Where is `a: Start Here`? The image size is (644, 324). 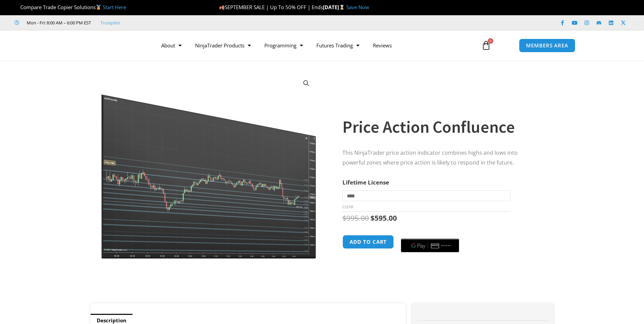
a: Start Here is located at coordinates (114, 7).